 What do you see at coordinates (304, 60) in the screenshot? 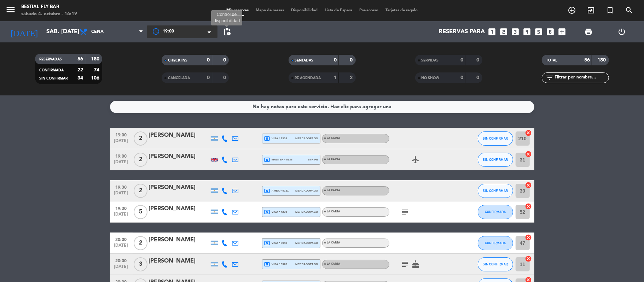
I see `span: SENTADAS` at bounding box center [304, 60].